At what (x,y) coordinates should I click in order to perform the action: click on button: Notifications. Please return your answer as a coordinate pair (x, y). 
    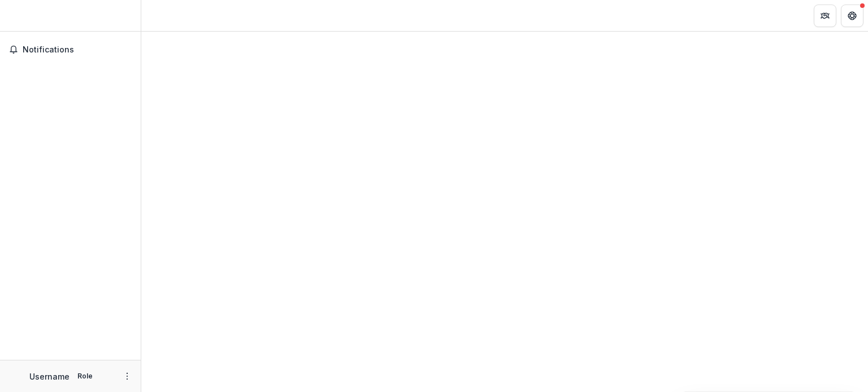
    Looking at the image, I should click on (70, 49).